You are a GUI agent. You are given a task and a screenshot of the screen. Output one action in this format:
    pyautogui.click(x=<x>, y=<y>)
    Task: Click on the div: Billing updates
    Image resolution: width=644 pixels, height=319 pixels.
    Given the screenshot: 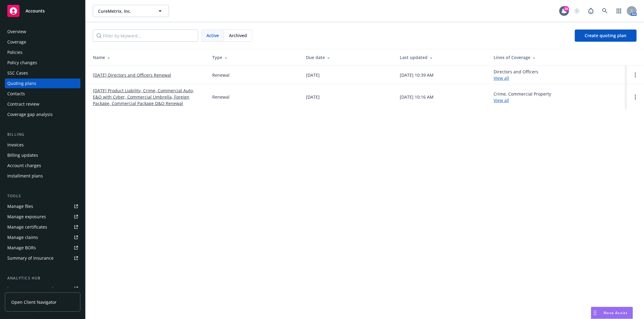 What is the action you would take?
    pyautogui.click(x=23, y=156)
    